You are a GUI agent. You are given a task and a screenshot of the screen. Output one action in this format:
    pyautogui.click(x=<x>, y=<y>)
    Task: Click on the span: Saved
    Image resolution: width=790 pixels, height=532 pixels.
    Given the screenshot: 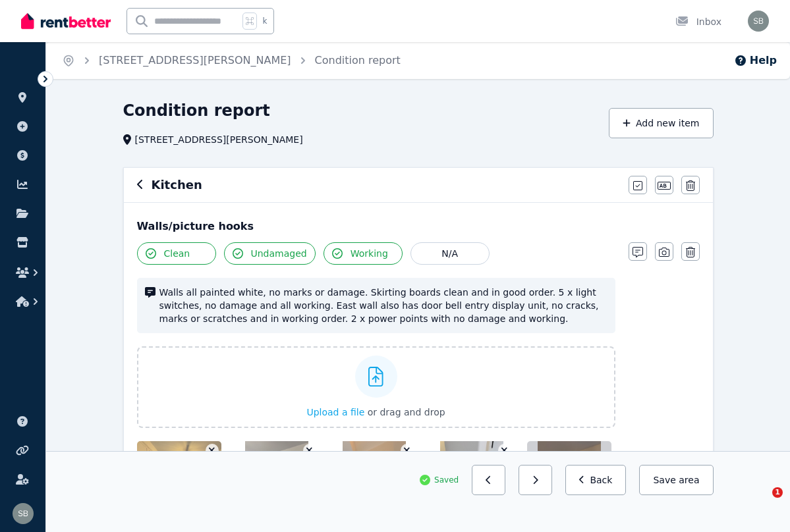 What is the action you would take?
    pyautogui.click(x=446, y=480)
    